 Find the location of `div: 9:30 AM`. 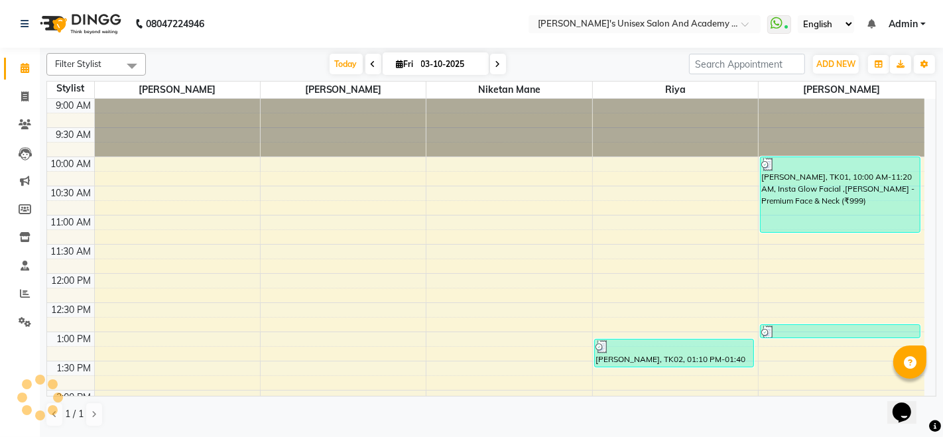

div: 9:30 AM is located at coordinates (74, 135).